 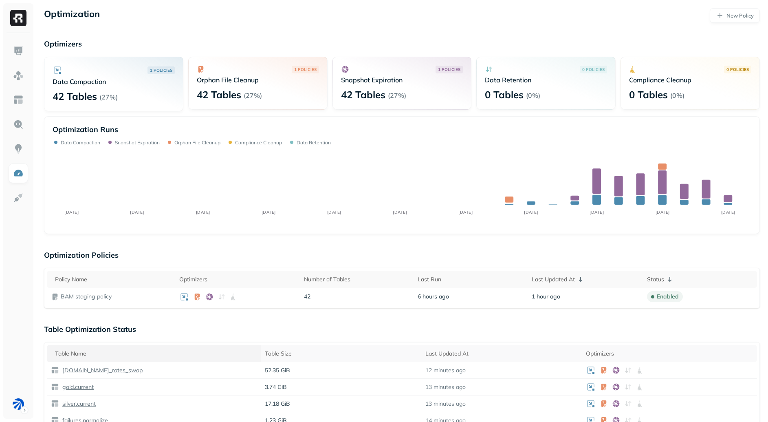 What do you see at coordinates (77, 387) in the screenshot?
I see `p: gold.current` at bounding box center [77, 387].